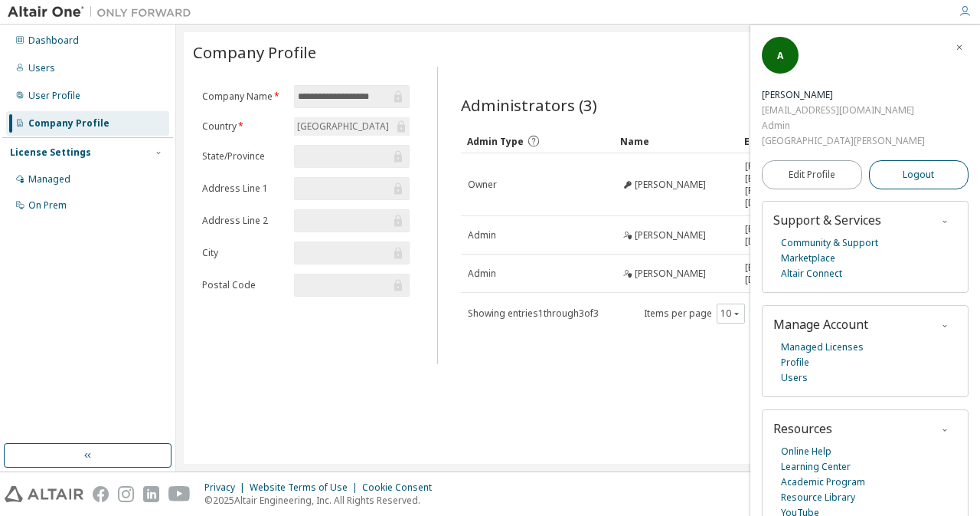 The width and height of the screenshot is (980, 516). What do you see at coordinates (533, 313) in the screenshot?
I see `span: Showing entries 1 through 3 of 3` at bounding box center [533, 313].